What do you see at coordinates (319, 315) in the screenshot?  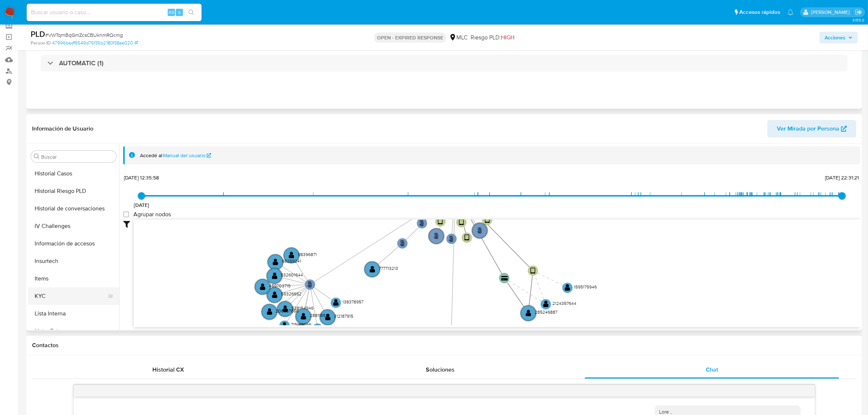 I see `text: 288118521` at bounding box center [319, 315].